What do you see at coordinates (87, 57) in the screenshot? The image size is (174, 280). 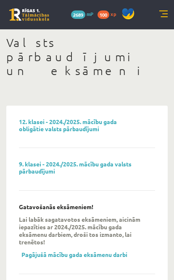 I see `h1: Valsts pārbaudījumi un eksāmeni` at bounding box center [87, 57].